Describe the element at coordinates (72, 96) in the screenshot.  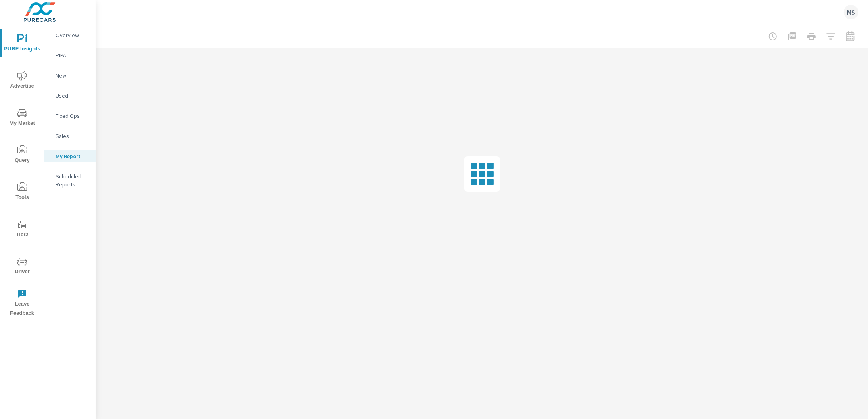
I see `p: Used` at that location.